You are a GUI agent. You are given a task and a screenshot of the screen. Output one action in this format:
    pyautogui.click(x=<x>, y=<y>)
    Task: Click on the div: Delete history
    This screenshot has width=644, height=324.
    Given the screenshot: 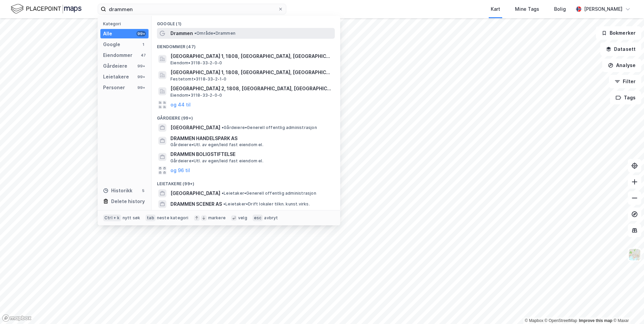 What is the action you would take?
    pyautogui.click(x=128, y=202)
    